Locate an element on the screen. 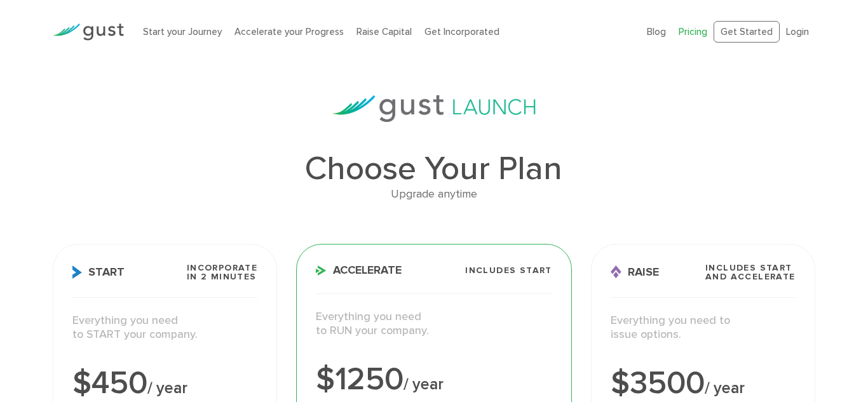  a: Blog is located at coordinates (656, 32).